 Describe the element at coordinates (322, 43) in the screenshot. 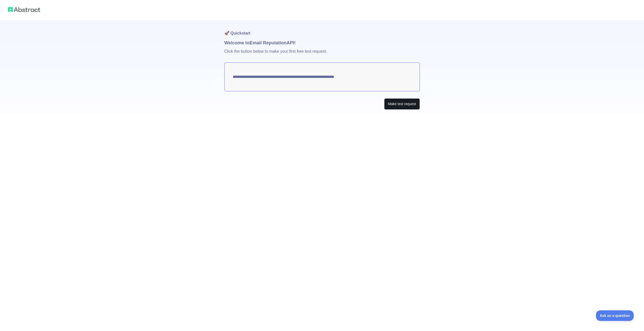

I see `h1: Welcome to Email Reputation API!` at that location.